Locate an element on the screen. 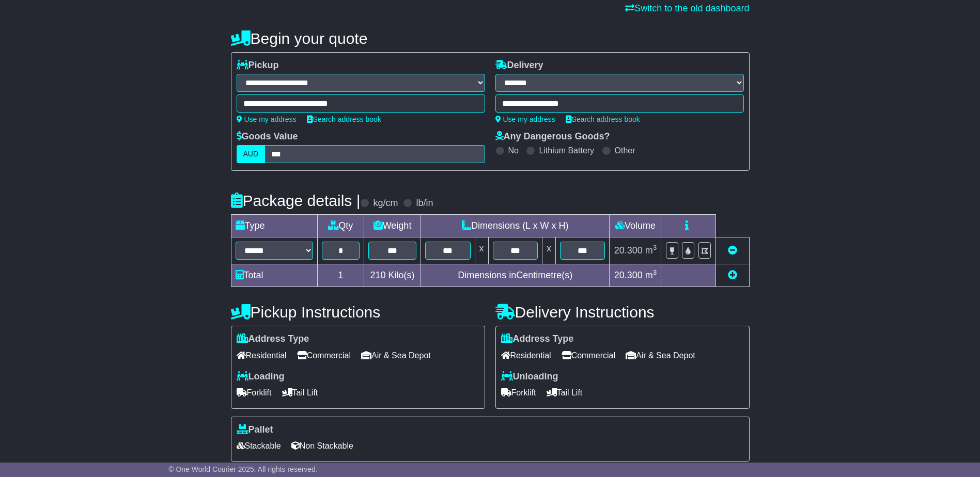 This screenshot has width=980, height=477. h4: Begin your quote is located at coordinates (490, 38).